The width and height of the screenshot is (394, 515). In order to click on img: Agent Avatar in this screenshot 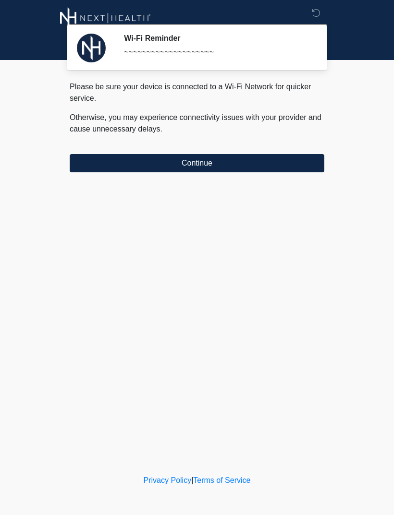, I will do `click(91, 48)`.